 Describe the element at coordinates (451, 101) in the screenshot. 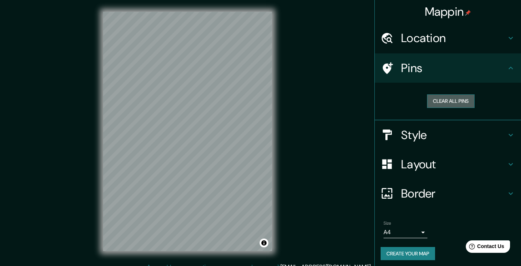

I see `button: Clear all pins` at that location.